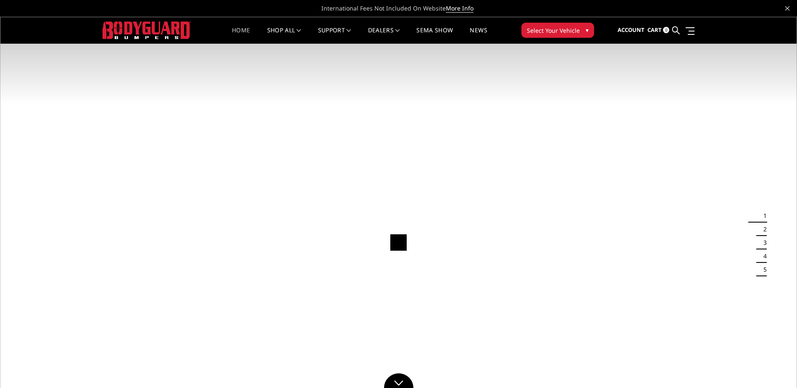 This screenshot has width=797, height=388. What do you see at coordinates (384, 35) in the screenshot?
I see `a: Dealers` at bounding box center [384, 35].